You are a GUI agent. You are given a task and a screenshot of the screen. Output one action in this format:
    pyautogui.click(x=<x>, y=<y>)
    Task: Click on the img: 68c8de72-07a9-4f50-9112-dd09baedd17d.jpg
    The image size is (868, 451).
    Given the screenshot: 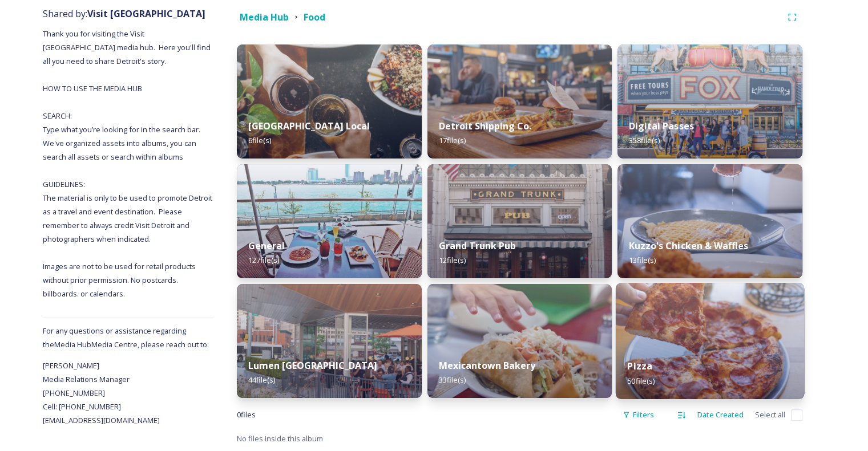 What is the action you would take?
    pyautogui.click(x=710, y=221)
    